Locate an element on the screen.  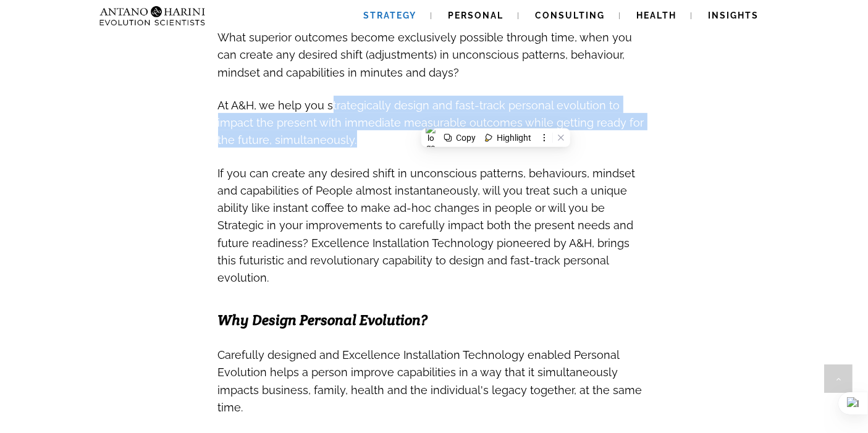
span: Why Design Personal Evolution? is located at coordinates (323, 320).